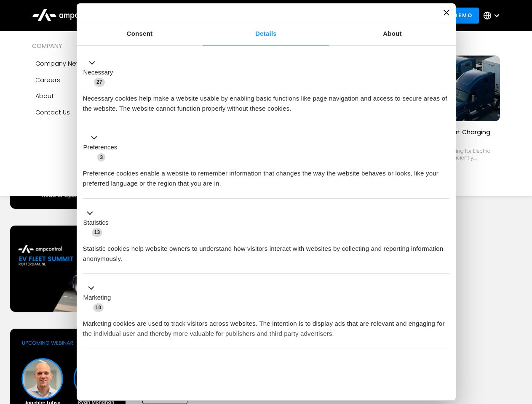 The height and width of the screenshot is (404, 532). I want to click on a: Consent, so click(140, 34).